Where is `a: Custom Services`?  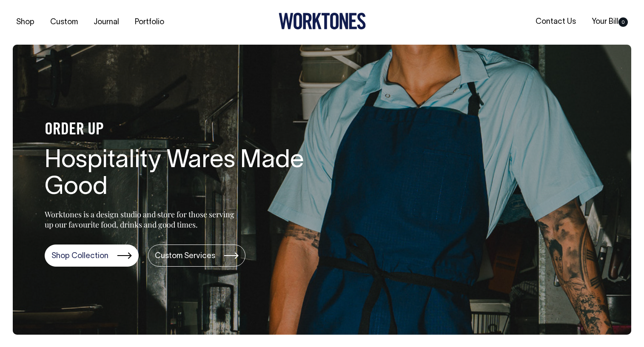 a: Custom Services is located at coordinates (197, 256).